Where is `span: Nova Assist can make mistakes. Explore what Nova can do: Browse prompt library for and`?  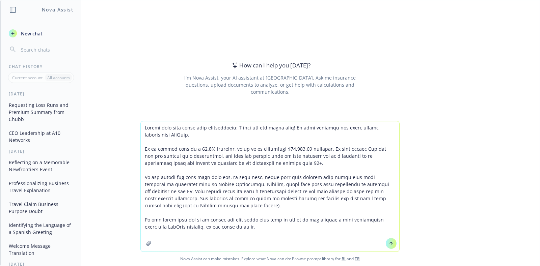 span: Nova Assist can make mistakes. Explore what Nova can do: Browse prompt library for and is located at coordinates (270, 259).